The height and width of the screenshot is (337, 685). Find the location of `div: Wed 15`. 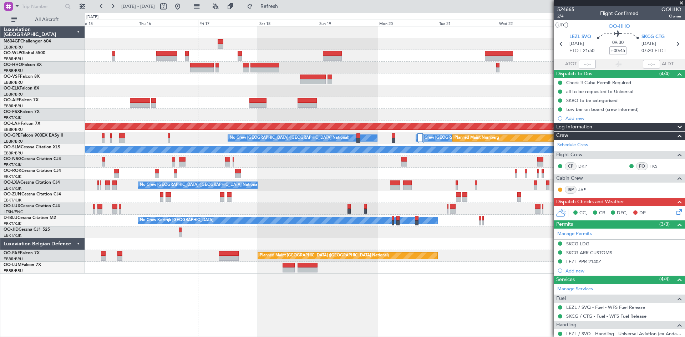

div: Wed 15 is located at coordinates (108, 23).